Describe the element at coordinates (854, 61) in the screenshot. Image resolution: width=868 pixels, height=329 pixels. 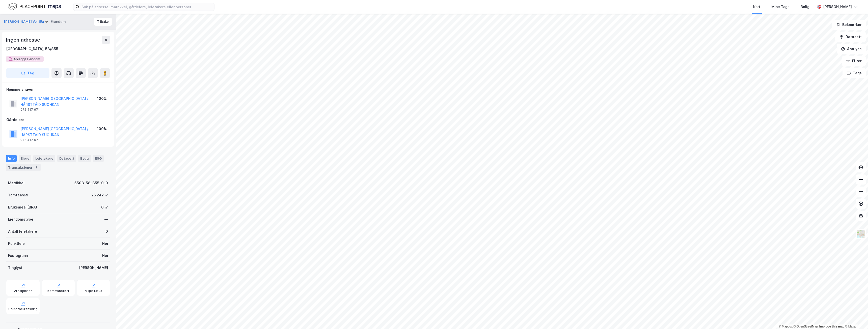
I see `button: Filter` at that location.